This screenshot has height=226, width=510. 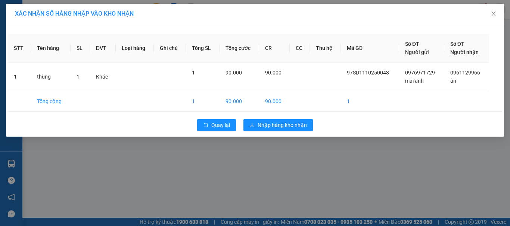 I want to click on span: close, so click(x=493, y=14).